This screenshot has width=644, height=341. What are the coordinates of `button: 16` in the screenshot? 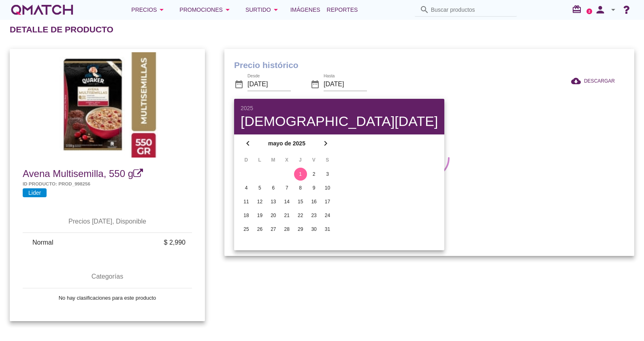 It's located at (314, 202).